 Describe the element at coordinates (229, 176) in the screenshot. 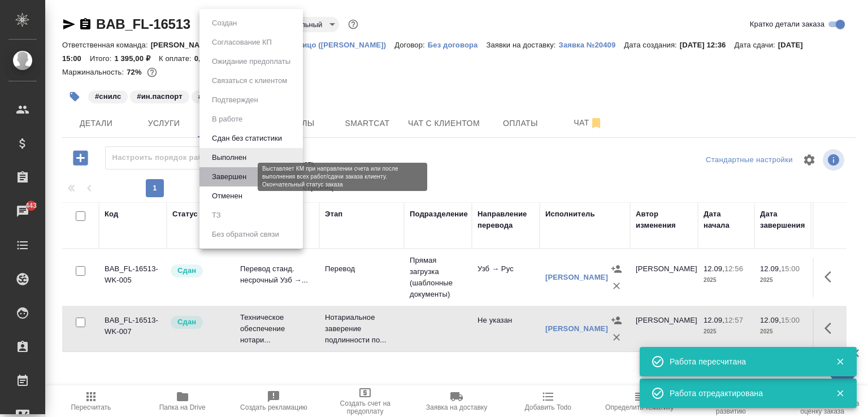

I see `button: Завершен` at that location.